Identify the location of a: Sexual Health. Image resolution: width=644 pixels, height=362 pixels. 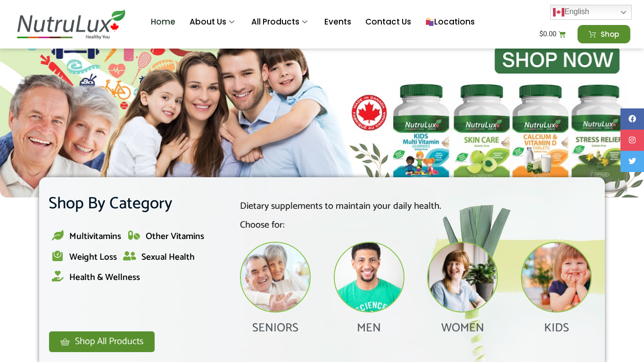
(160, 261).